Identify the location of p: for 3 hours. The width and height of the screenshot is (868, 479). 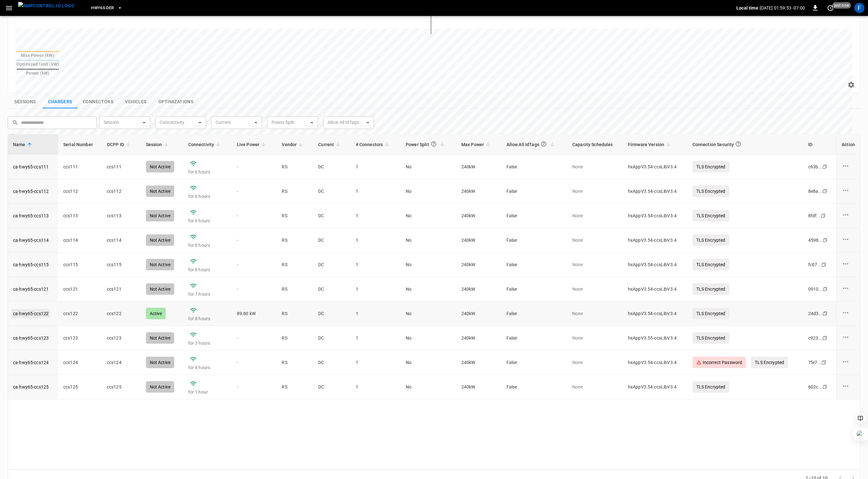
(207, 343).